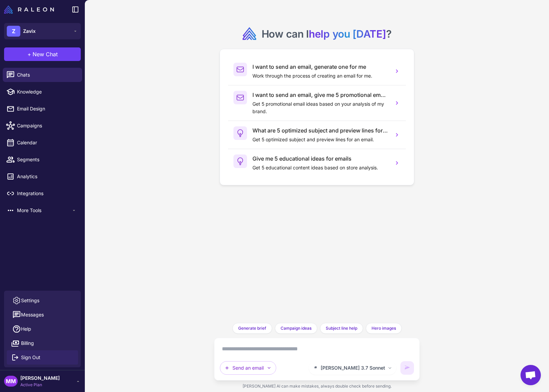 The width and height of the screenshot is (549, 392). What do you see at coordinates (42, 329) in the screenshot?
I see `a: Help` at bounding box center [42, 329].